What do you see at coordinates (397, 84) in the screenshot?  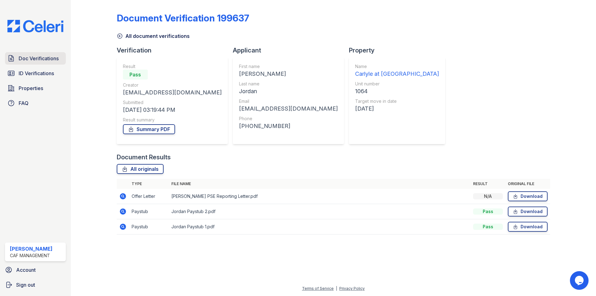 I see `div: Unit number` at bounding box center [397, 84].